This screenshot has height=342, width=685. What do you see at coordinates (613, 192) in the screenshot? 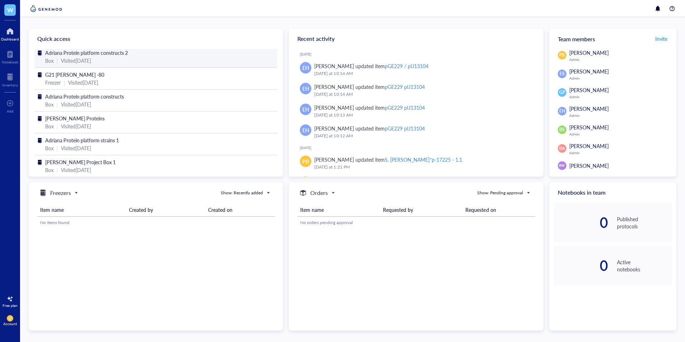
I see `div: Notebooks in team` at bounding box center [613, 192].